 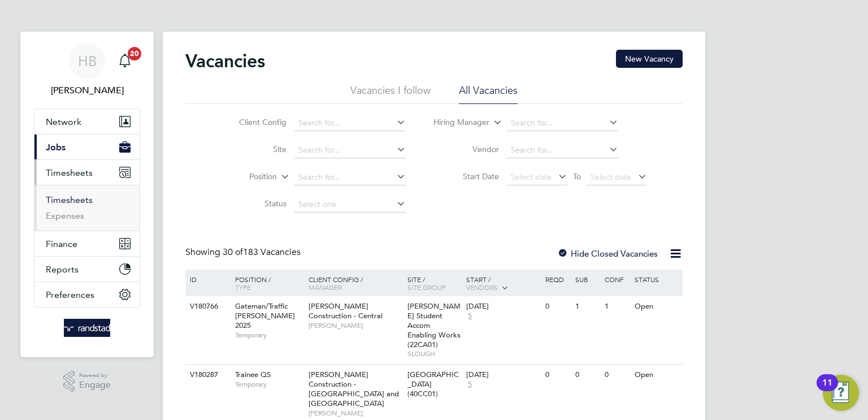 What do you see at coordinates (87, 194) in the screenshot?
I see `nav: Main navigation` at bounding box center [87, 194].